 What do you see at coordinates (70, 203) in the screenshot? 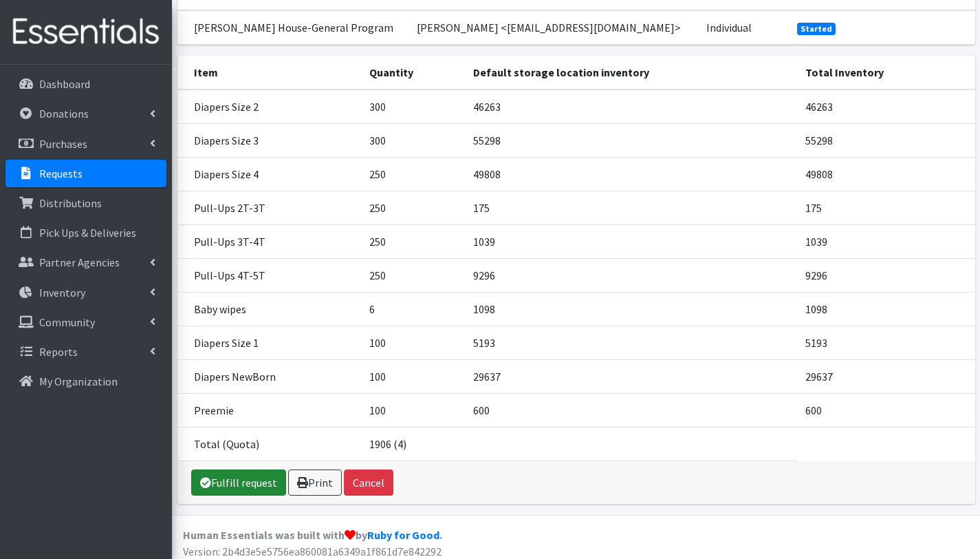
I see `p: Distributions` at bounding box center [70, 203].